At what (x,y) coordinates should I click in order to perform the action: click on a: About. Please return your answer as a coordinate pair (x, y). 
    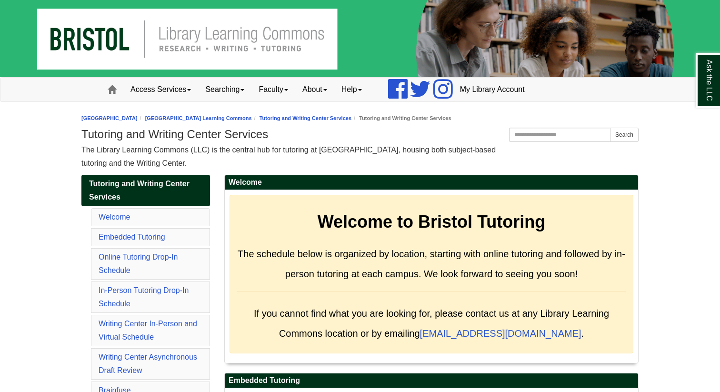
    Looking at the image, I should click on (315, 90).